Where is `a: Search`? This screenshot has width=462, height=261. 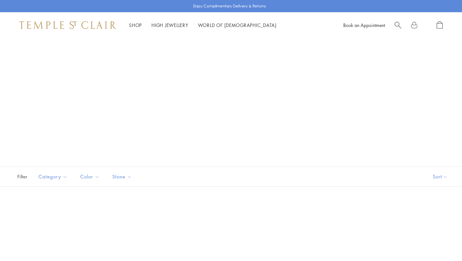
a: Search is located at coordinates (398, 25).